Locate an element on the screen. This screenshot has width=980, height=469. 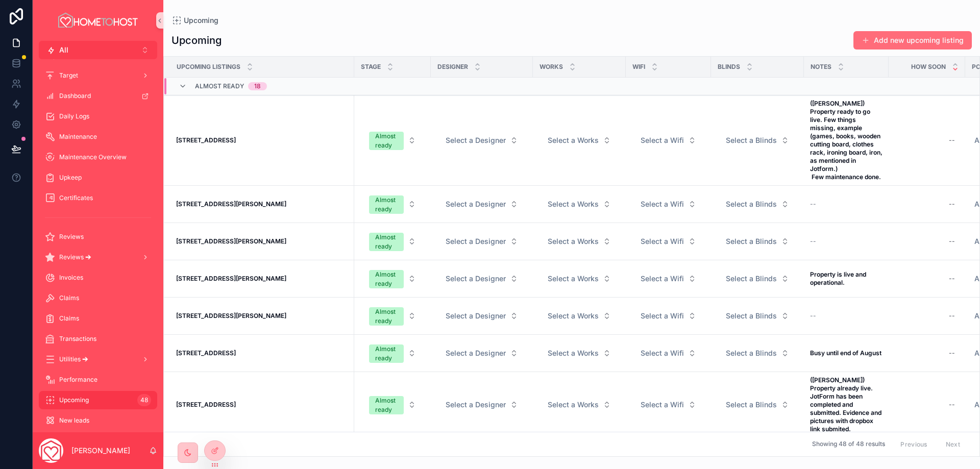
a: Upcoming48 is located at coordinates (98, 400).